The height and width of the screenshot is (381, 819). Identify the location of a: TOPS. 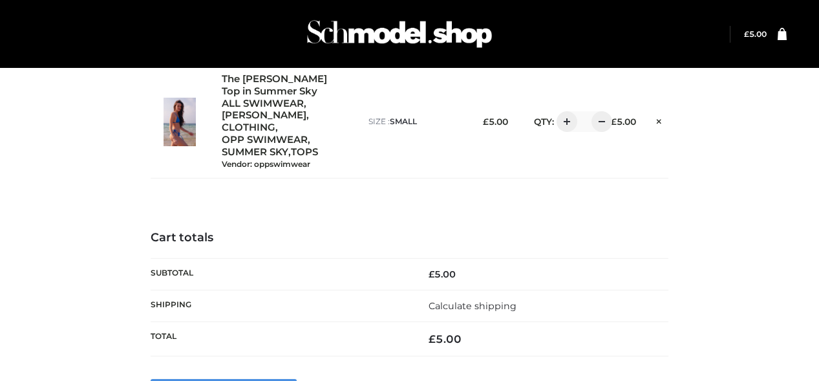
(305, 152).